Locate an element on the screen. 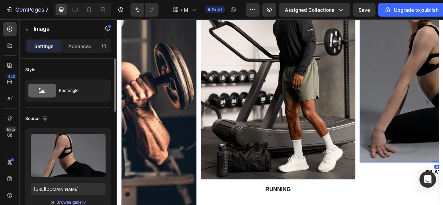  button: Carousel Next Arrow is located at coordinates (395, 106).